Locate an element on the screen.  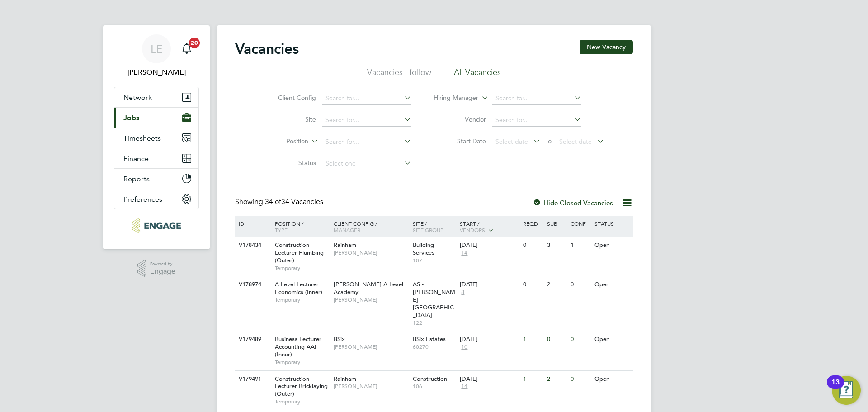
span: Jobs is located at coordinates (131, 117).